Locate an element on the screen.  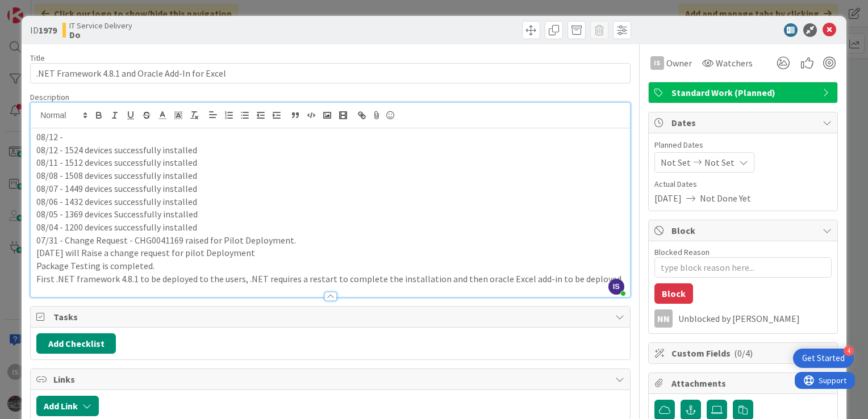
p: 08/06 - 1432 devices successfully installed is located at coordinates (330, 201).